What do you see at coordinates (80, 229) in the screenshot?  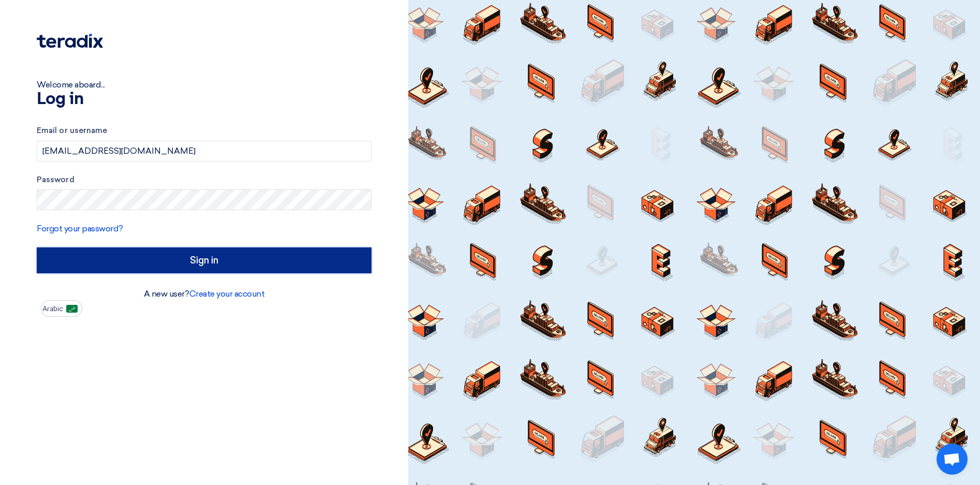 I see `a: Forgot your password?` at bounding box center [80, 229].